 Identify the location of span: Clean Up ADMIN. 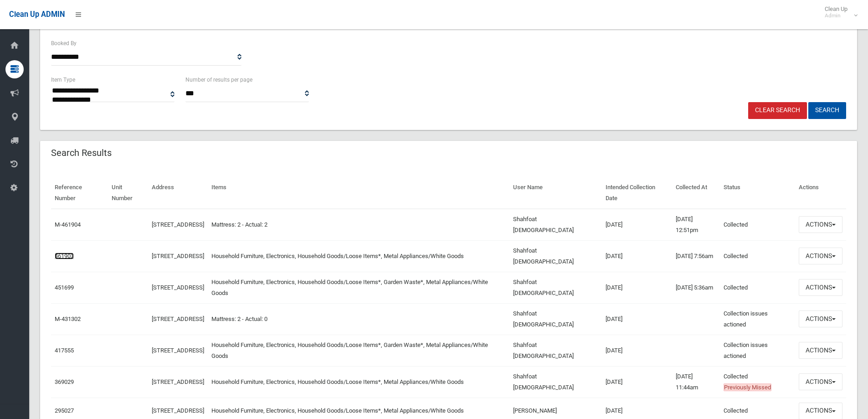
(37, 14).